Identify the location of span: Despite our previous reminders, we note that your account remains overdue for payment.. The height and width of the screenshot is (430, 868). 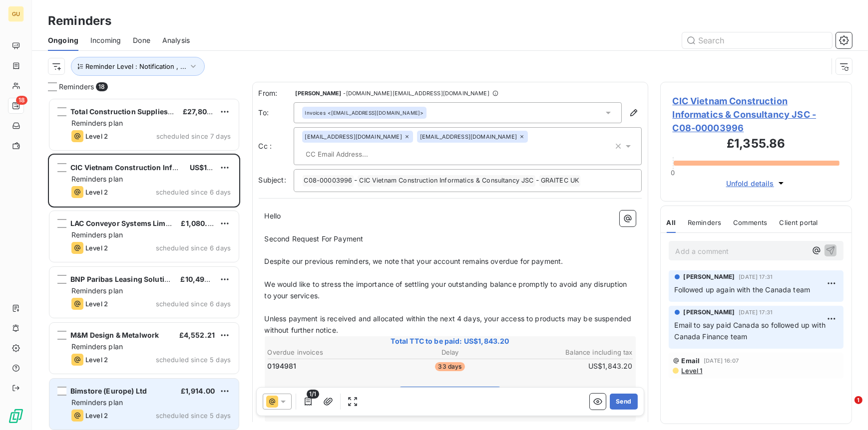
(414, 261).